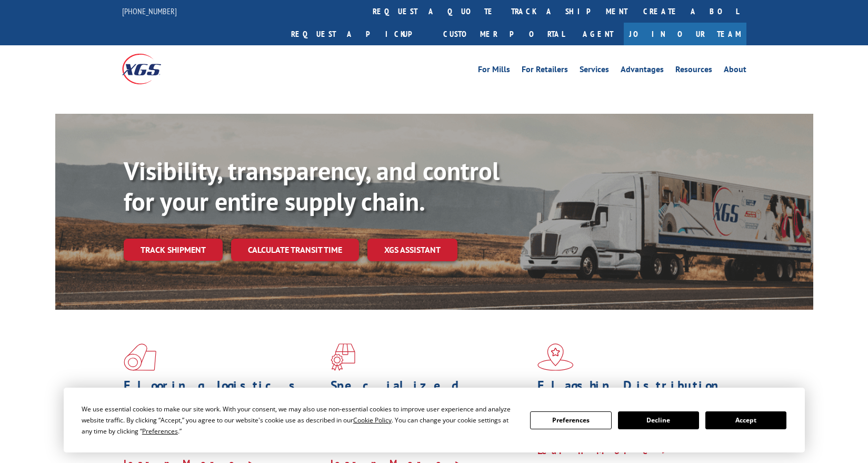  I want to click on a: Services, so click(594, 71).